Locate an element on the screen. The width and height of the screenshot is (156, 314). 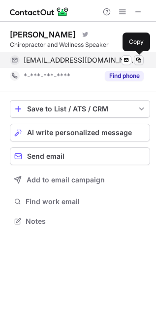
button: Reveal Button is located at coordinates (124, 76).